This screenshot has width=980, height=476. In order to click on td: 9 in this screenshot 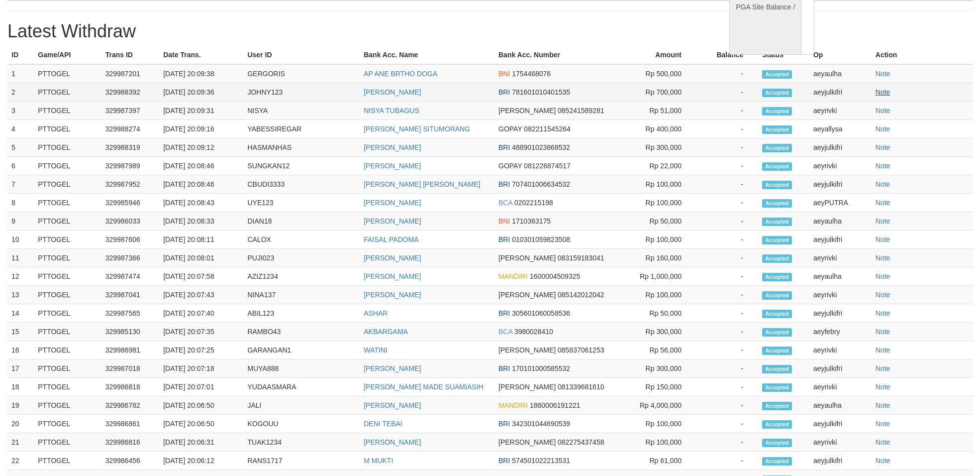, I will do `click(20, 221)`.